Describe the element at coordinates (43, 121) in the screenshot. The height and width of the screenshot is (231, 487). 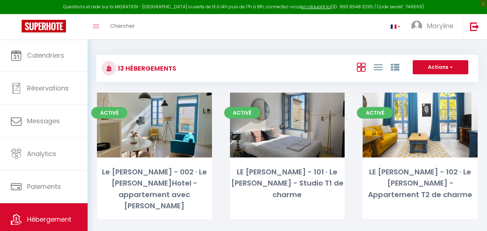
I see `span: Messages` at that location.